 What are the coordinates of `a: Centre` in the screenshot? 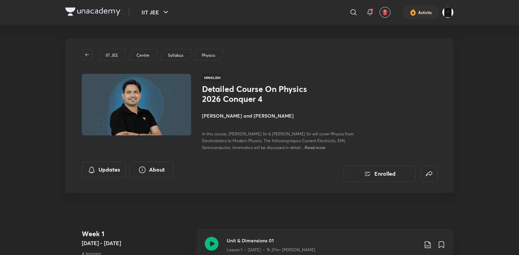 It's located at (143, 55).